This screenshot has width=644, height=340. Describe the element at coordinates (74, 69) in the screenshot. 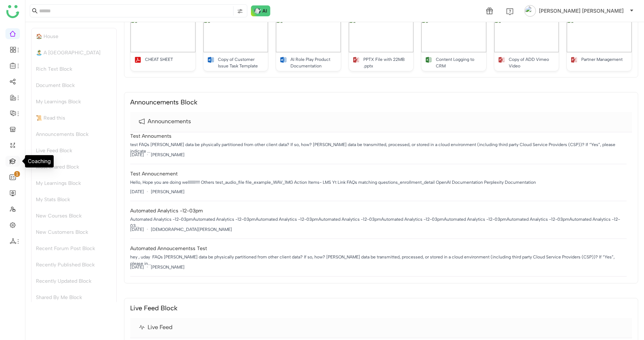

I see `div: Rich Text Block` at that location.